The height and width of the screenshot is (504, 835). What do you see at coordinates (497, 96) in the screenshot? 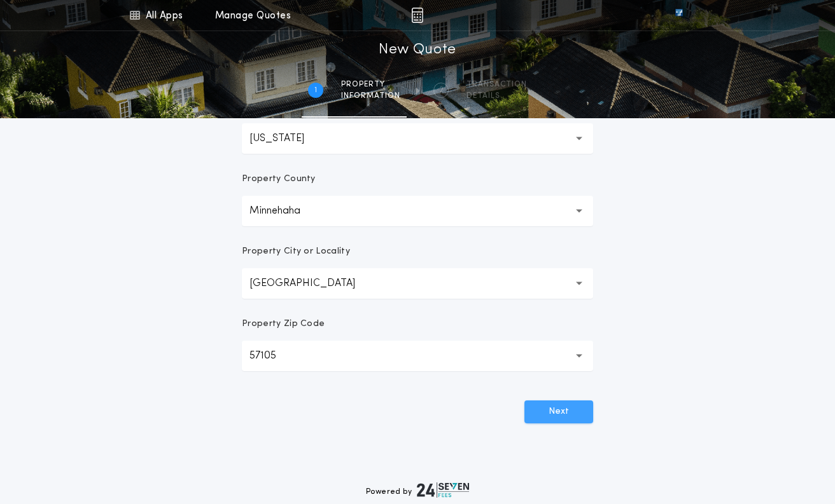
I see `span: details` at bounding box center [497, 96].